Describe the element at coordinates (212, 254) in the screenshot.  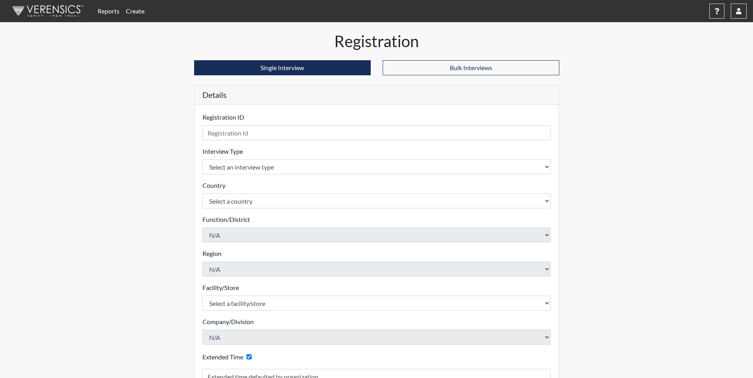
I see `label: Region` at that location.